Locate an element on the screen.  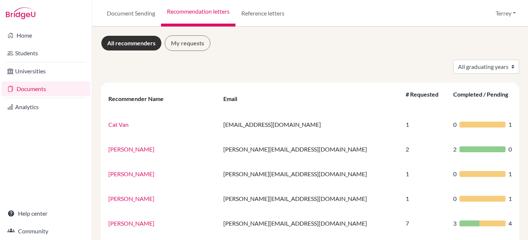
a: Cat Van is located at coordinates (118, 124).